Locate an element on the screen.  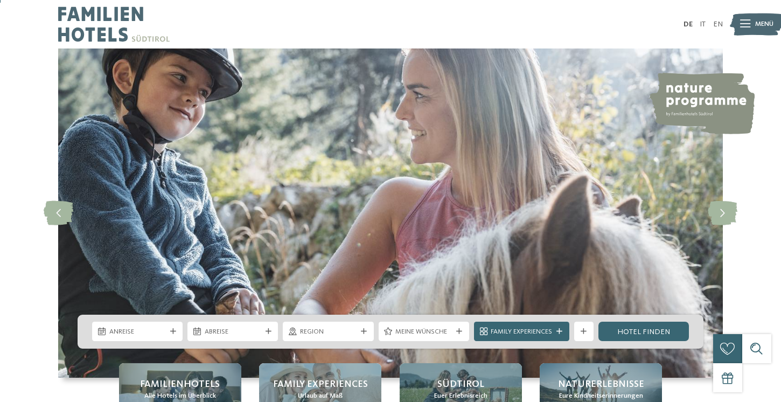
a: DE is located at coordinates (688, 24).